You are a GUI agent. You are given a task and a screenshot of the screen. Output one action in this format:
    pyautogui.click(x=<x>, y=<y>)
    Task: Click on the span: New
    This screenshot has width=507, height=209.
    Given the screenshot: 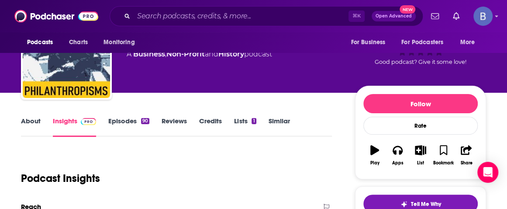 What is the action you would take?
    pyautogui.click(x=408, y=9)
    